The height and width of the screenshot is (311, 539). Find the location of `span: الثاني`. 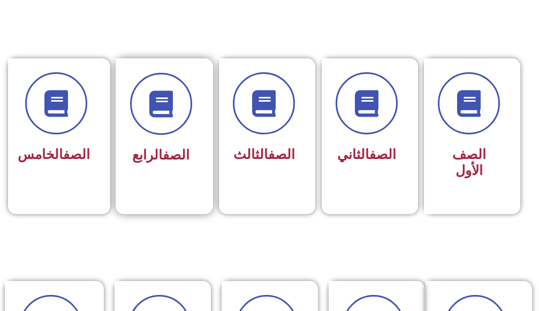

span: الثاني is located at coordinates (367, 154).